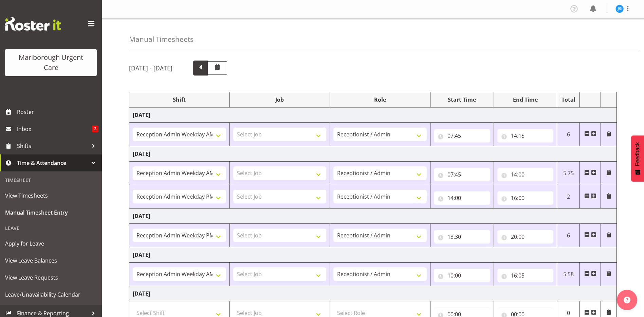 The width and height of the screenshot is (644, 317). What do you see at coordinates (51, 63) in the screenshot?
I see `div: Marlborough Urgent Care` at bounding box center [51, 63].